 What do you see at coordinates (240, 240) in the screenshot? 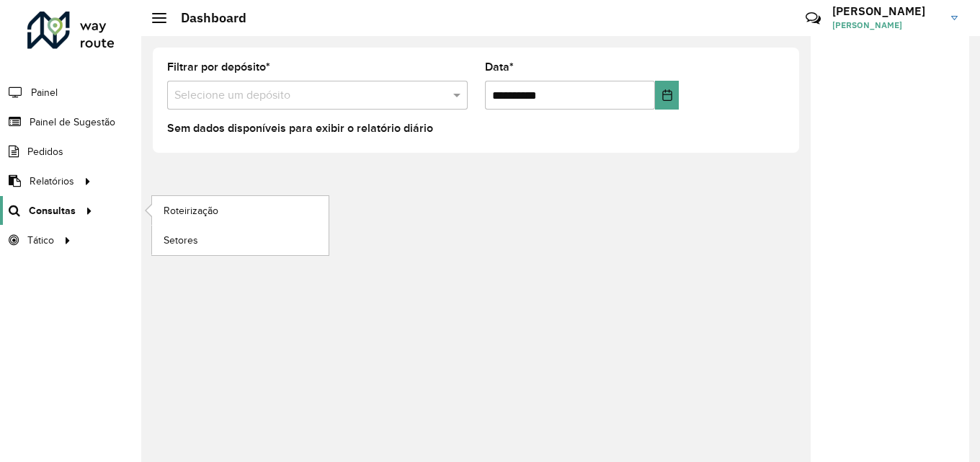
I see `a: Setores` at bounding box center [240, 240].